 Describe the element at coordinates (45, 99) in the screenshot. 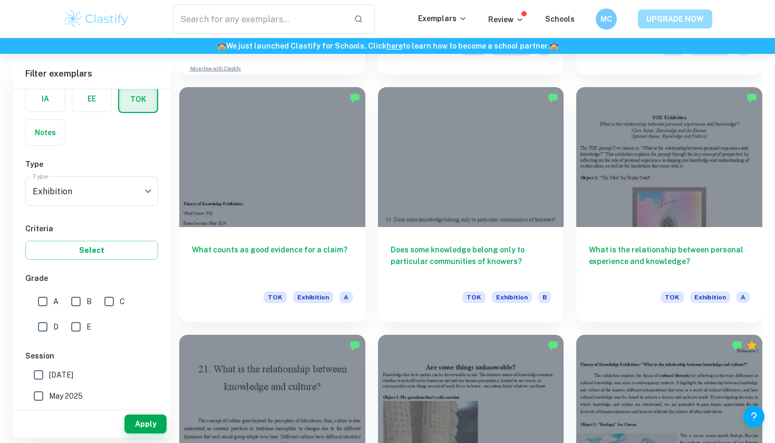

I see `button: IA` at that location.